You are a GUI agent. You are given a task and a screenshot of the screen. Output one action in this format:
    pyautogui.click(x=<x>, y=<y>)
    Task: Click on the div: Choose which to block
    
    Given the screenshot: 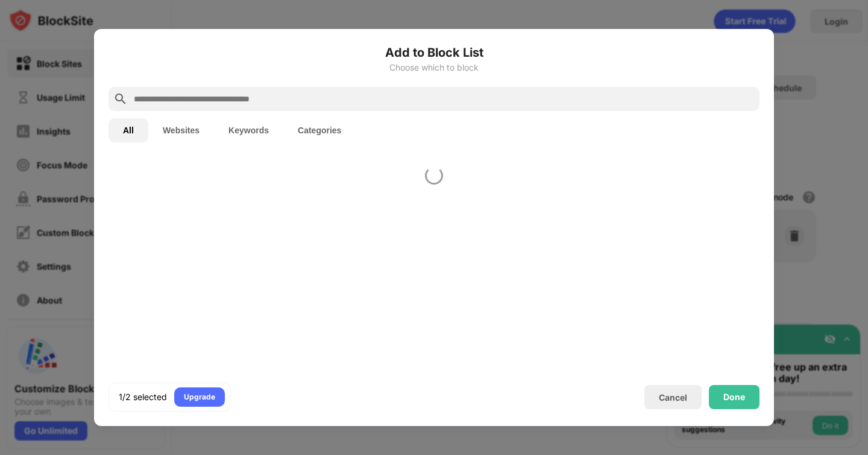 What is the action you would take?
    pyautogui.click(x=434, y=67)
    